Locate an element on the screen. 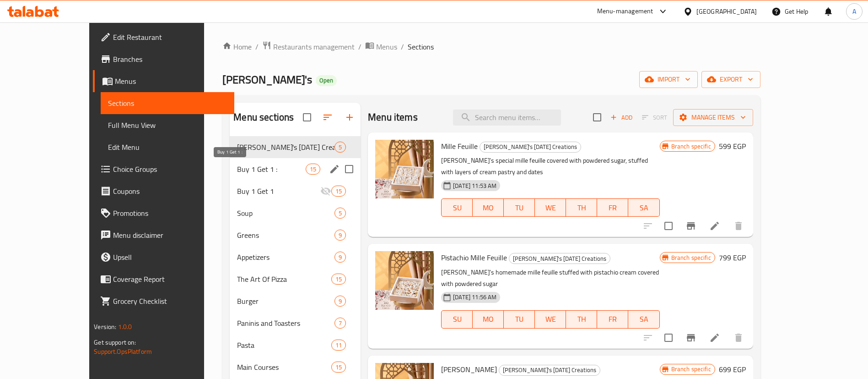 The height and width of the screenshot is (379, 868). button: FR is located at coordinates (613, 319).